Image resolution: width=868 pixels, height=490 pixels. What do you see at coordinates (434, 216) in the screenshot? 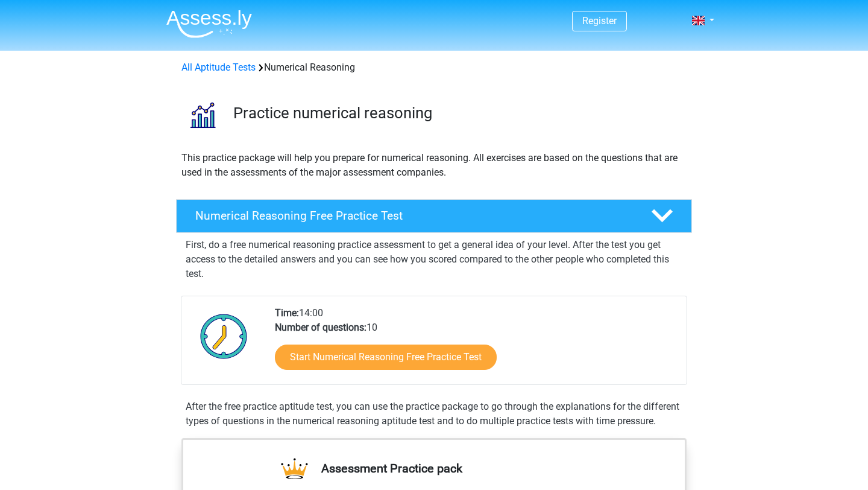
I see `a: Numerical Reasoning Free Practice Test` at bounding box center [434, 216].